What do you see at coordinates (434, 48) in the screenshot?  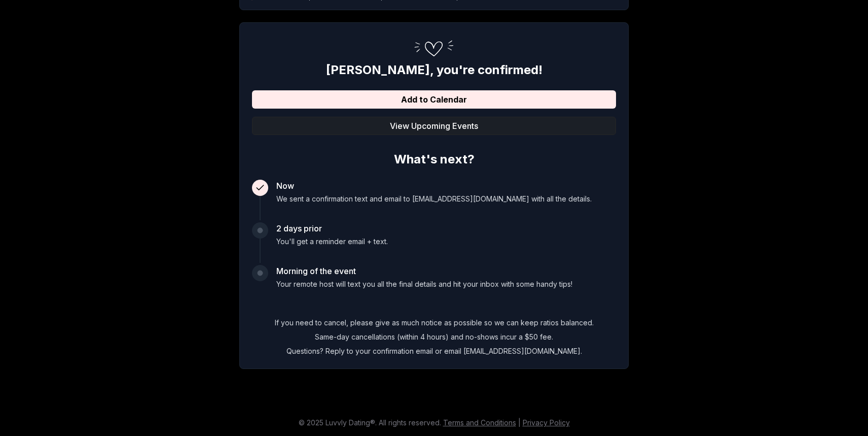 I see `img: Confirmation Step` at bounding box center [434, 48].